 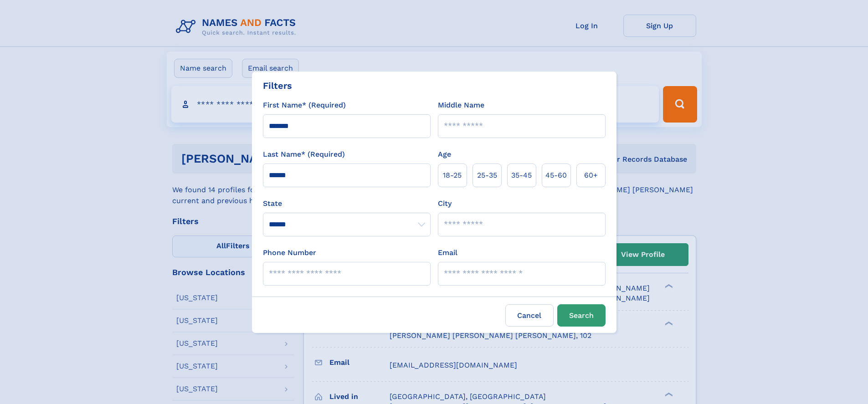 I want to click on label: City, so click(x=445, y=203).